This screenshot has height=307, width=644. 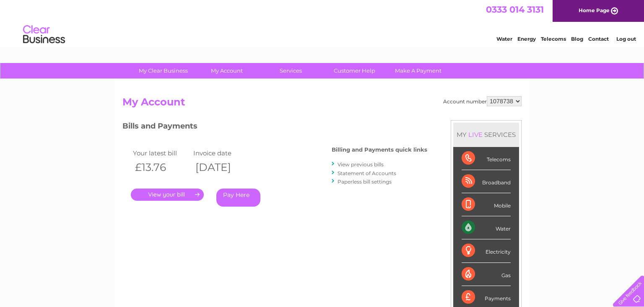 What do you see at coordinates (526, 39) in the screenshot?
I see `a: Energy` at bounding box center [526, 39].